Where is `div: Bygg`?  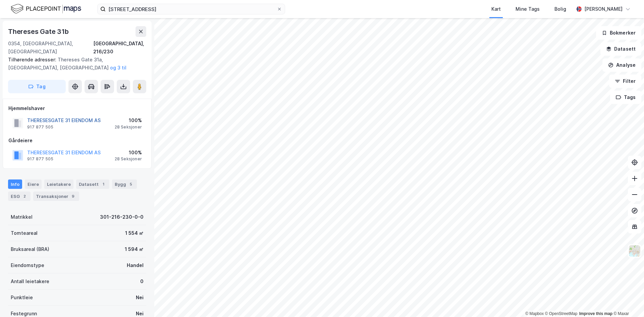 div: Bygg is located at coordinates (124, 184).